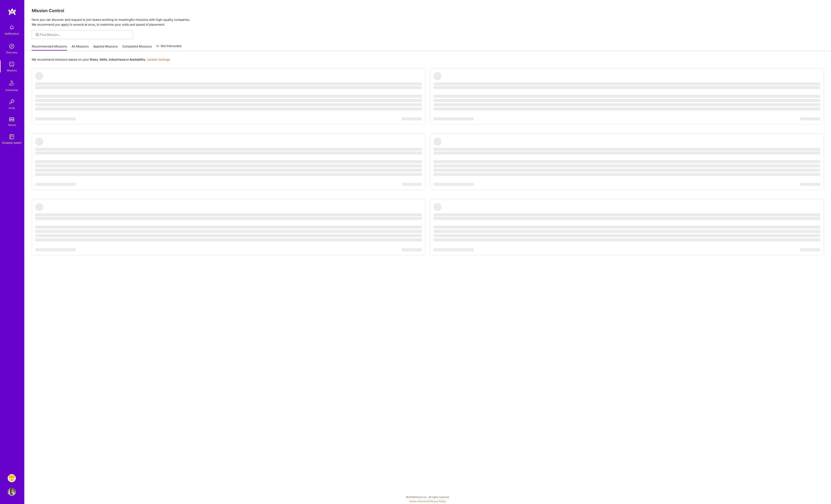 The height and width of the screenshot is (504, 831). What do you see at coordinates (12, 12) in the screenshot?
I see `img: logo` at bounding box center [12, 12].